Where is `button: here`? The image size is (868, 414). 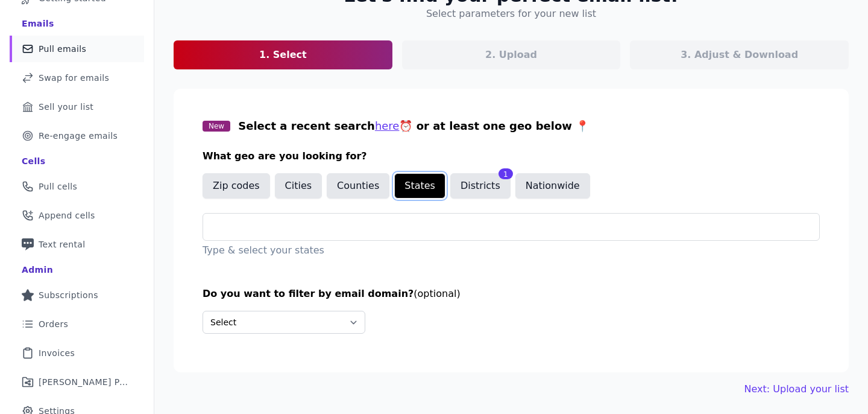 button: here is located at coordinates (387, 126).